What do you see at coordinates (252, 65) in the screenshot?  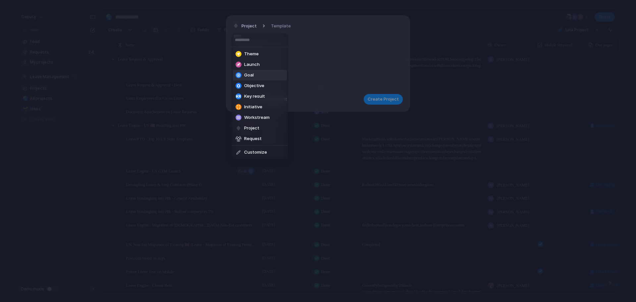 I see `span: Launch` at bounding box center [252, 65].